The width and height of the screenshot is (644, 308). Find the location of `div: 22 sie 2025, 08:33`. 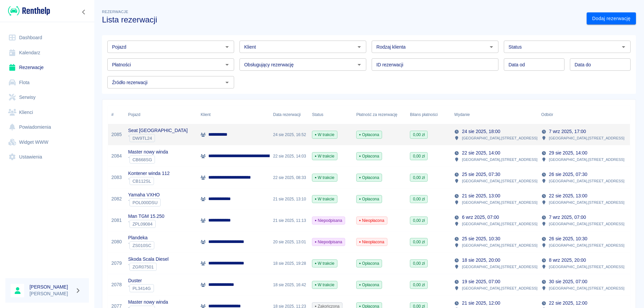

div: 22 sie 2025, 08:33 is located at coordinates (289, 178).